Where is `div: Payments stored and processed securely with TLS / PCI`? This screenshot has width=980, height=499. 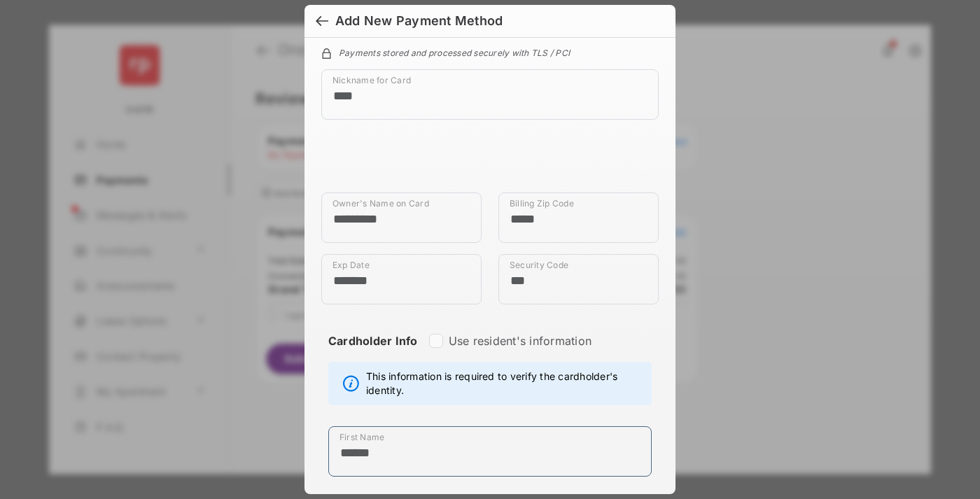 div: Payments stored and processed securely with TLS / PCI is located at coordinates (490, 52).